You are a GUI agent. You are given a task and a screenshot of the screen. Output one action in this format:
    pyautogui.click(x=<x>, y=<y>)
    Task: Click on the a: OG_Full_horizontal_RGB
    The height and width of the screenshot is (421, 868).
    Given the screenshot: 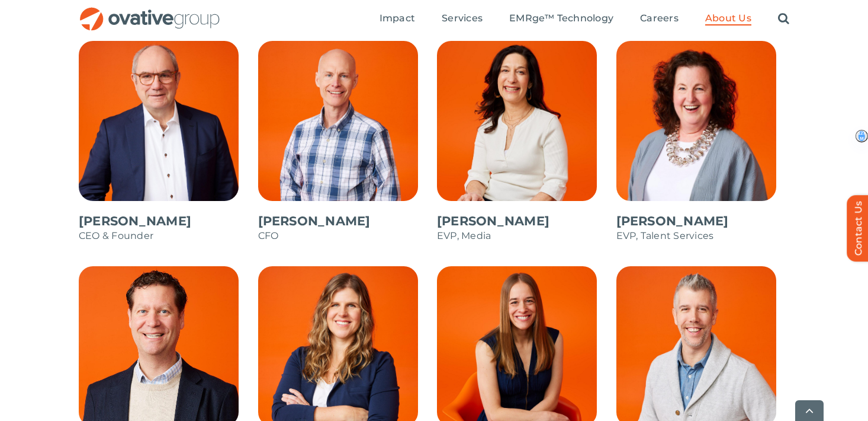 What is the action you would take?
    pyautogui.click(x=150, y=11)
    